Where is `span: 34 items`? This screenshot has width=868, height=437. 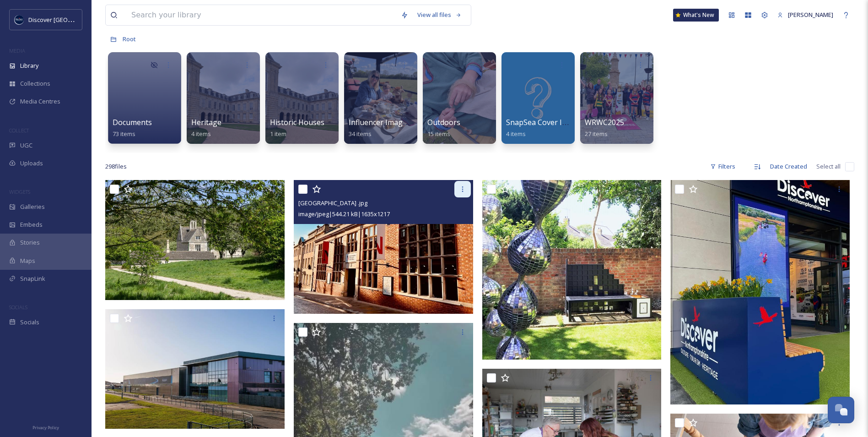
span: 34 items is located at coordinates (360, 133).